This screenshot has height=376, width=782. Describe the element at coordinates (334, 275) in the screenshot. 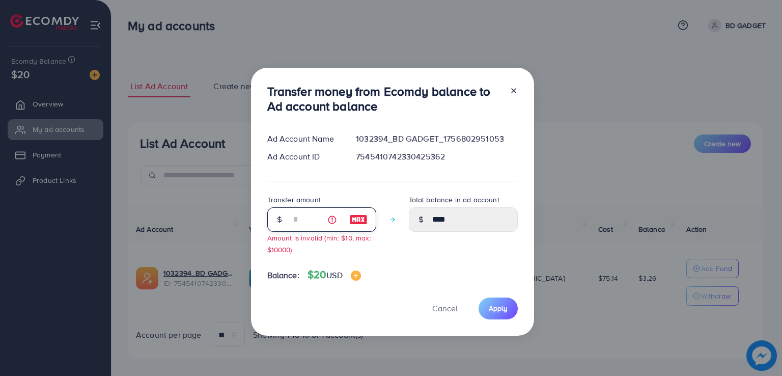

I see `span: USD` at that location.